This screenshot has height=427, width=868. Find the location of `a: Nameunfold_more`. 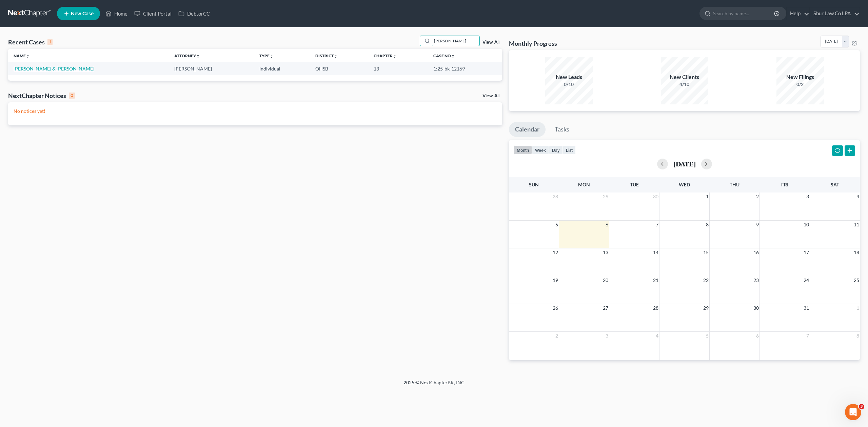

a: Nameunfold_more is located at coordinates (22, 56).